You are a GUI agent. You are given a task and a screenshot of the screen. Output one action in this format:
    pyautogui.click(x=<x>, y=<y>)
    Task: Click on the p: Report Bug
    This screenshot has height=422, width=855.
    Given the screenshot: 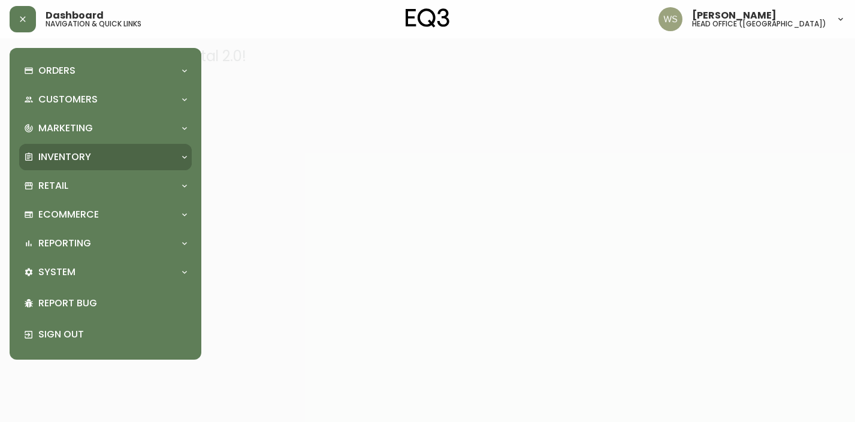 What is the action you would take?
    pyautogui.click(x=113, y=303)
    